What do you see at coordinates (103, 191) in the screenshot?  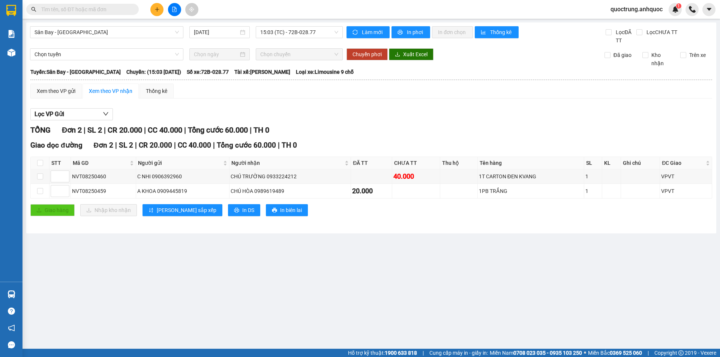 I see `td: NVT08250459` at bounding box center [103, 191].